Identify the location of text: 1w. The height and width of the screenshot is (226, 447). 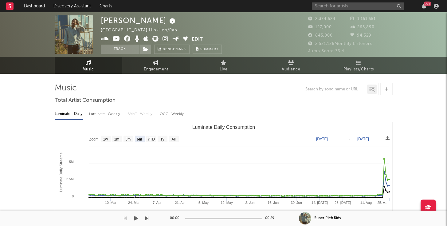
(105, 139).